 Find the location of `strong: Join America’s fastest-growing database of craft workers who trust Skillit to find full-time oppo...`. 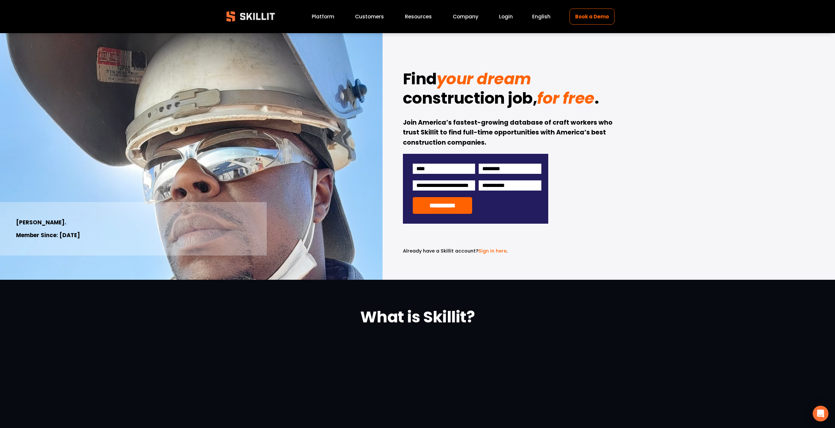

strong: Join America’s fastest-growing database of craft workers who trust Skillit to find full-time oppo... is located at coordinates (508, 133).